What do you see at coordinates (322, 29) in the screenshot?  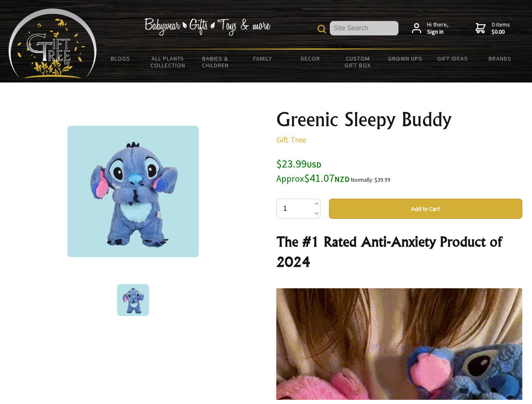 I see `img: product search` at bounding box center [322, 29].